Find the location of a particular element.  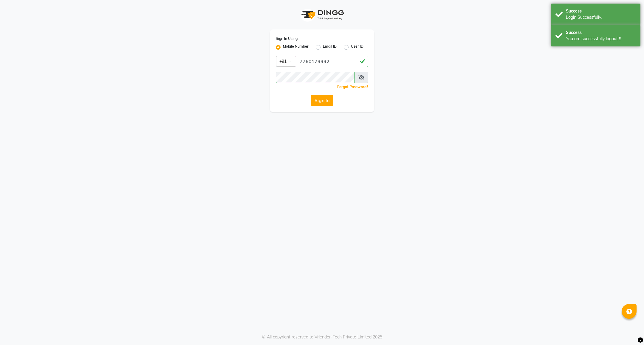

label: User ID is located at coordinates (357, 47).